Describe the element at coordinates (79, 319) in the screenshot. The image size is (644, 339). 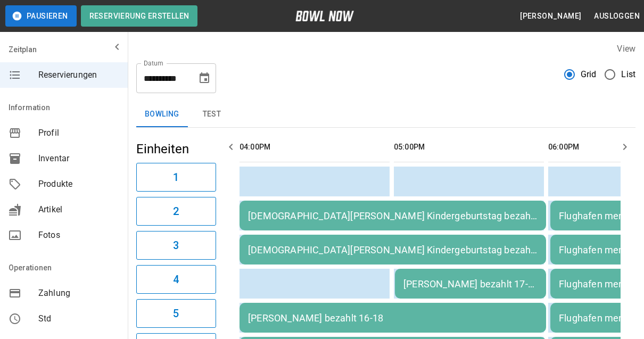
I see `span: Std` at that location.